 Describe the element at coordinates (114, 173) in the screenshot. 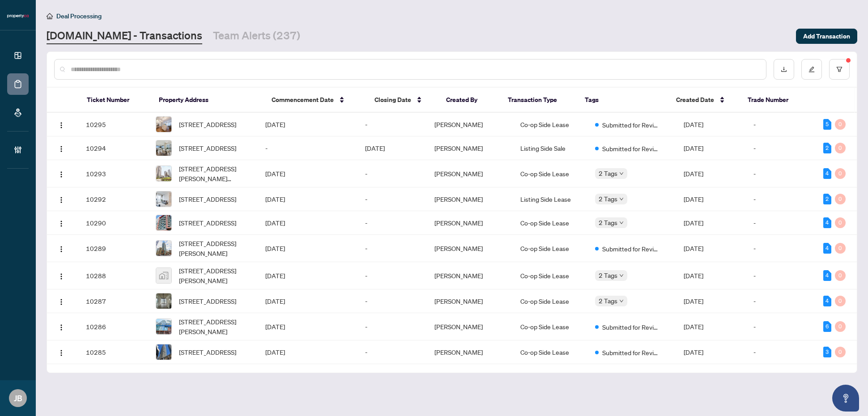

I see `td: 10293` at that location.